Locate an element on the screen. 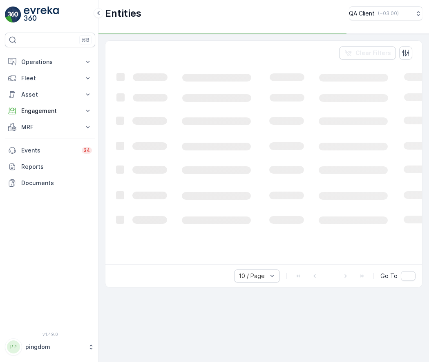  a: Documents is located at coordinates (50, 183).